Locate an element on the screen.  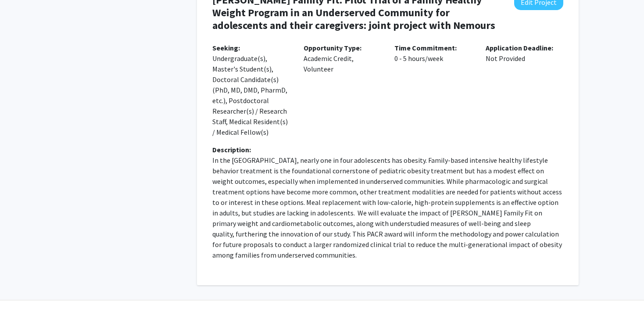
div: Description: is located at coordinates (388, 150).